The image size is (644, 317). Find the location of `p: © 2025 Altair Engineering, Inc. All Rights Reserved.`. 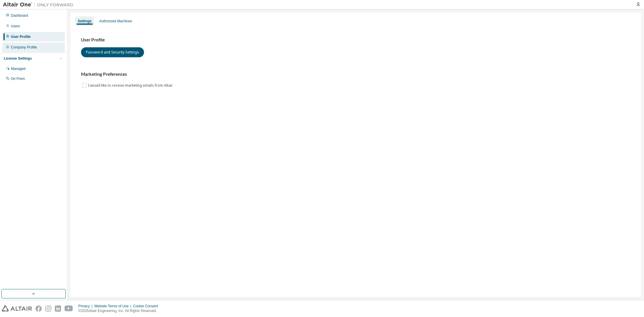

p: © 2025 Altair Engineering, Inc. All Rights Reserved. is located at coordinates (120, 311).